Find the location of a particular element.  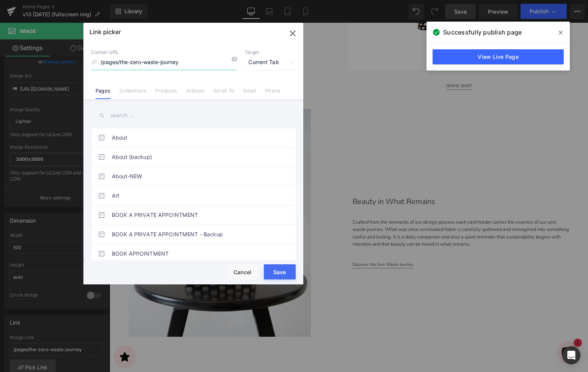

input: search ... is located at coordinates (193, 115).